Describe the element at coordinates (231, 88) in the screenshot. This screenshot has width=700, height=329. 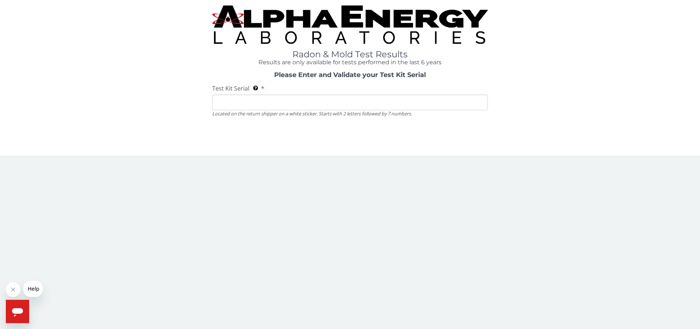
I see `span: Test Kit Serial` at that location.